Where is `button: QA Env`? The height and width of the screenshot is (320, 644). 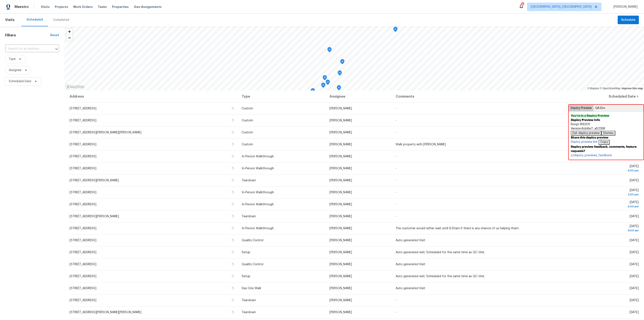 button: QA Env is located at coordinates (600, 108).